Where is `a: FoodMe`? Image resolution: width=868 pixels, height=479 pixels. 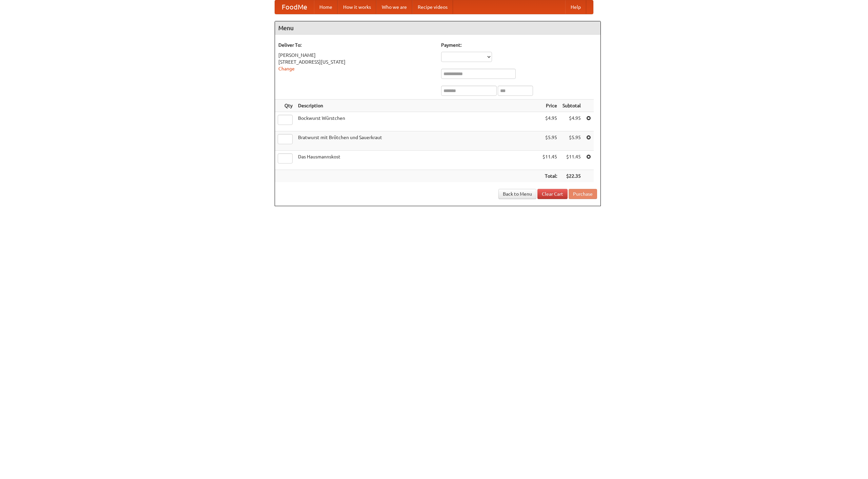
a: FoodMe is located at coordinates (295, 7).